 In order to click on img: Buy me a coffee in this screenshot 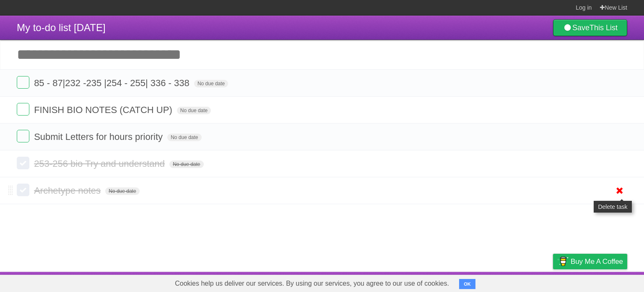, I will do `click(563, 261)`.